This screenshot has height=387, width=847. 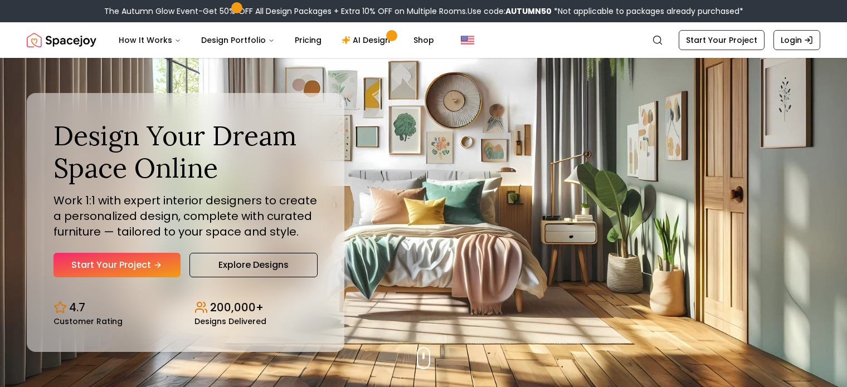 I want to click on b: AUTUMN50, so click(x=528, y=11).